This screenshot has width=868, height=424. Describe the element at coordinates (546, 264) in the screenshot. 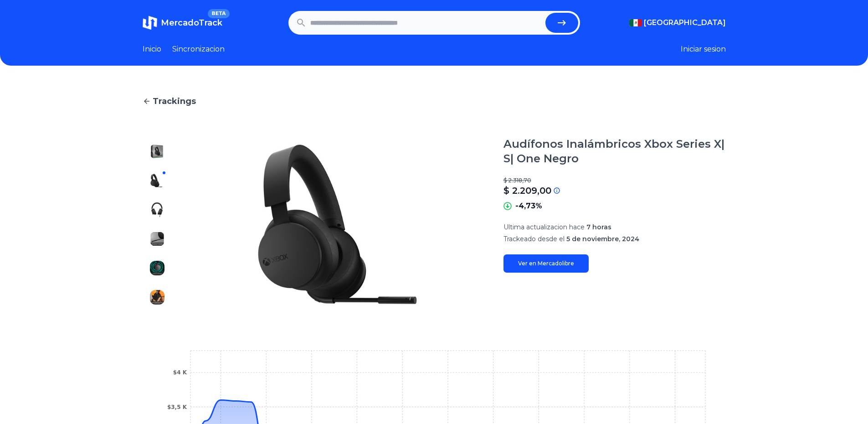

I see `a: Ver en Mercadolibre` at that location.